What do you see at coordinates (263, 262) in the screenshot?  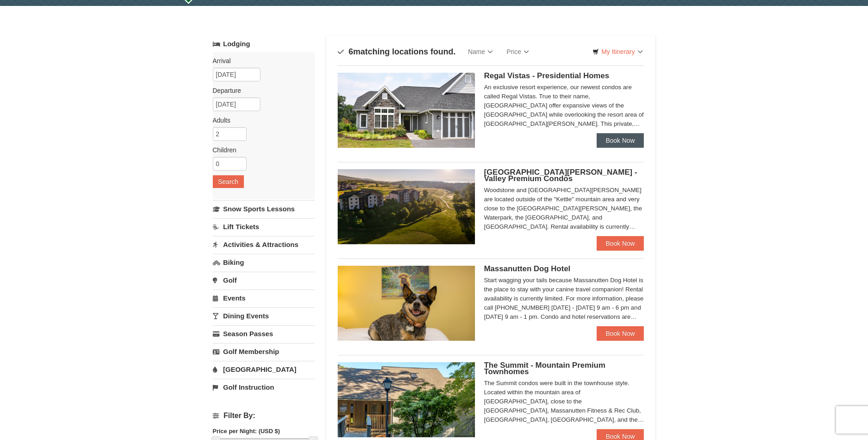 I see `a: Biking` at bounding box center [263, 262].